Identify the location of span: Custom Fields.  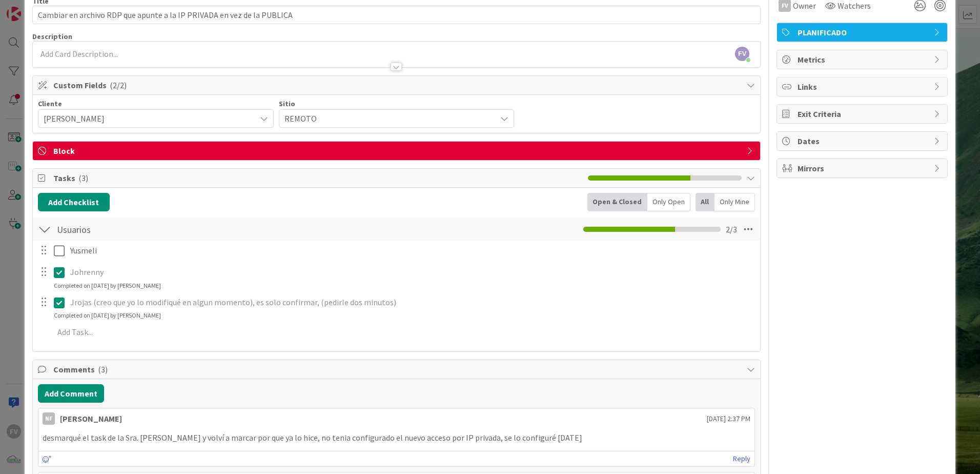
(397, 85).